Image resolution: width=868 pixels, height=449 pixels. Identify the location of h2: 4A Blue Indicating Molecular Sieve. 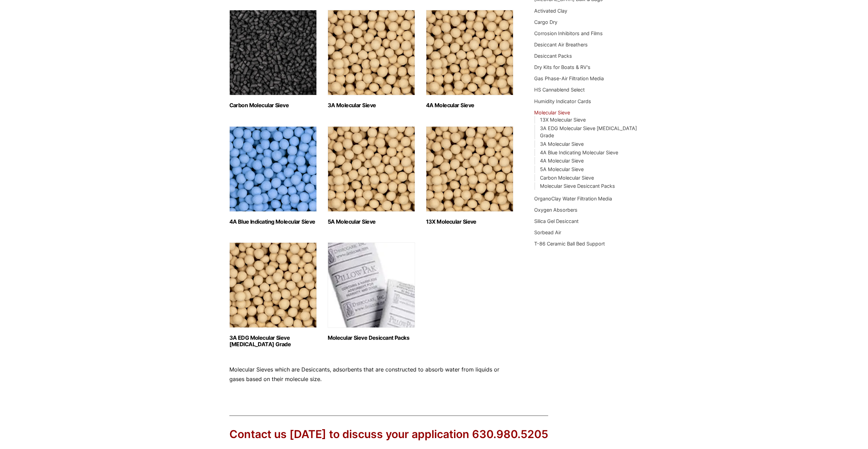
(273, 222).